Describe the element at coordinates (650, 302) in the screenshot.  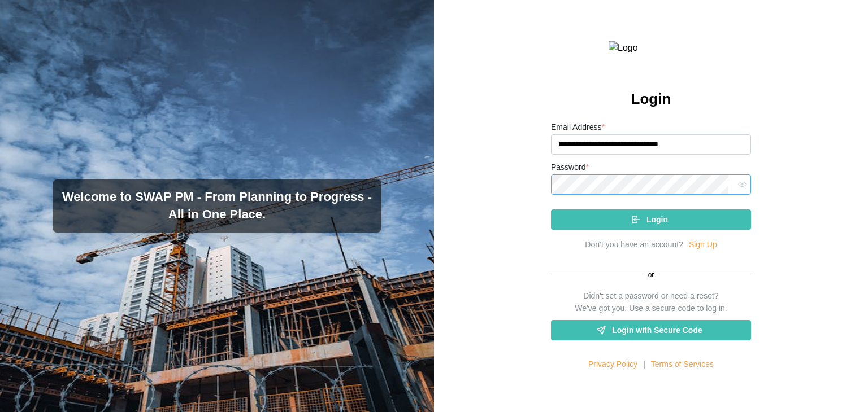
I see `div: Didn't set a password or need a reset? We've got you. Use a secure code to log in.` at that location.